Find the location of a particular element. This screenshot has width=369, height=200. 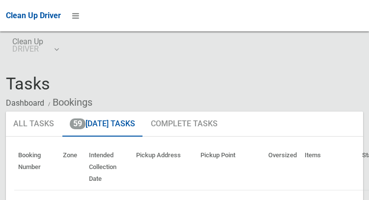

small: DRIVER is located at coordinates (28, 49).